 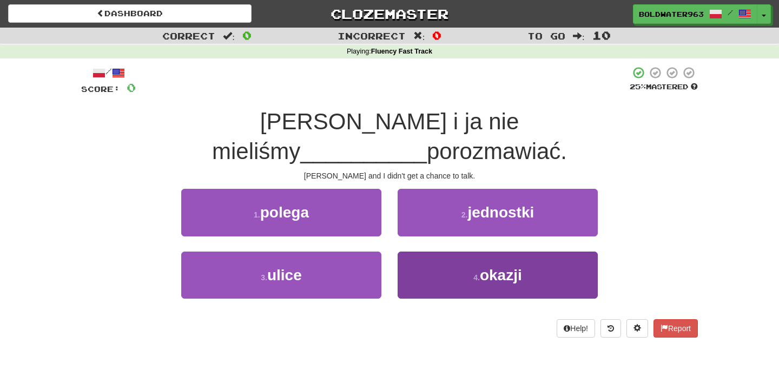 I want to click on strong: Fluency Fast Track, so click(x=401, y=51).